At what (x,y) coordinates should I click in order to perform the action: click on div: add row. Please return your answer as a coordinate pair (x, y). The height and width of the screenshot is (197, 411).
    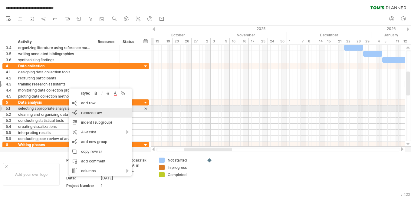
    Looking at the image, I should click on (101, 103).